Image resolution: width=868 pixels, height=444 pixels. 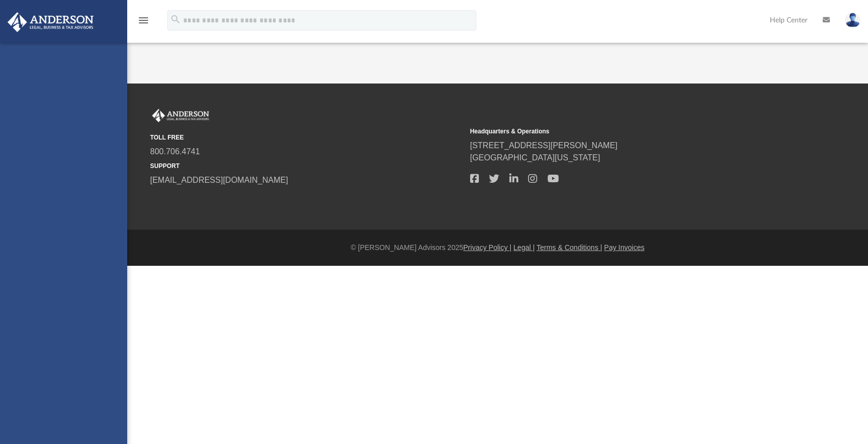 What do you see at coordinates (488, 247) in the screenshot?
I see `a: Privacy Policy |` at bounding box center [488, 247].